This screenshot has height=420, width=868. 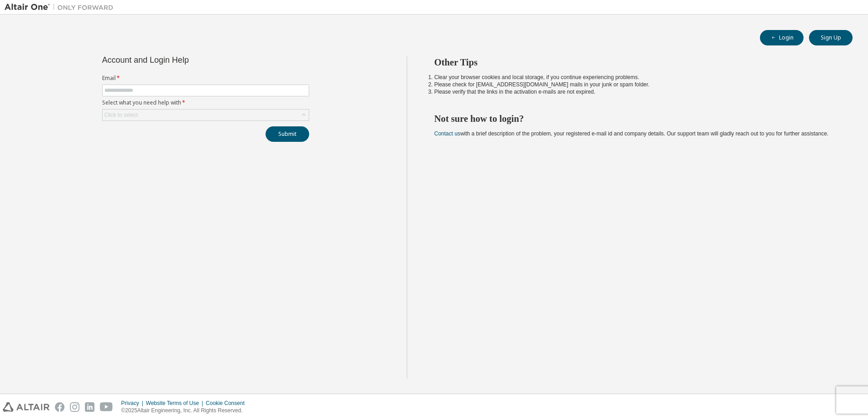 What do you see at coordinates (186, 410) in the screenshot?
I see `p: © 2025 Altair Engineering, Inc. All Rights Reserved.` at bounding box center [186, 410].